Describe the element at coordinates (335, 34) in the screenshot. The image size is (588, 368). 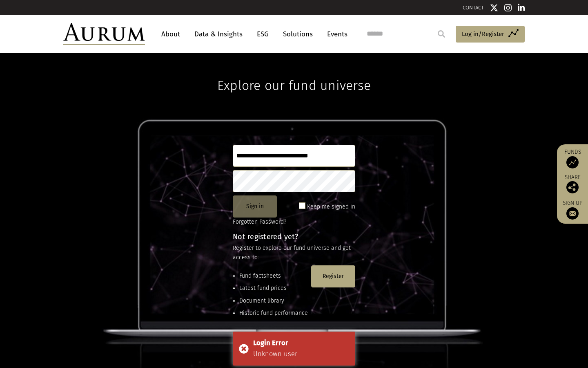
I see `a: Events` at that location.